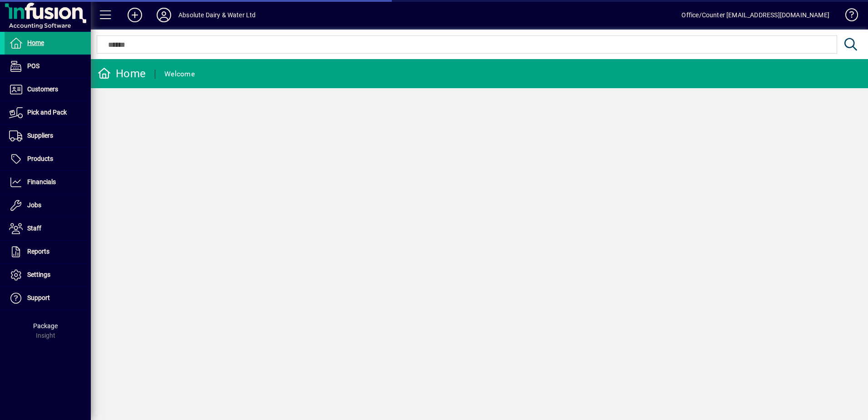 The width and height of the screenshot is (868, 420). Describe the element at coordinates (135, 15) in the screenshot. I see `button: Add` at that location.